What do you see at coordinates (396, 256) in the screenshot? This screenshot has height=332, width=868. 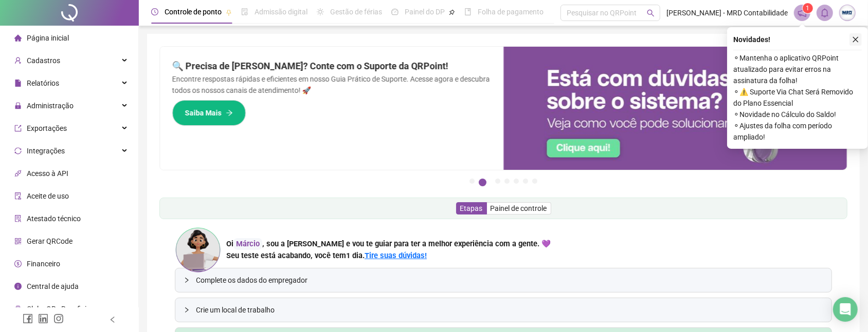 I see `a: Tire suas dúvidas!` at bounding box center [396, 256].